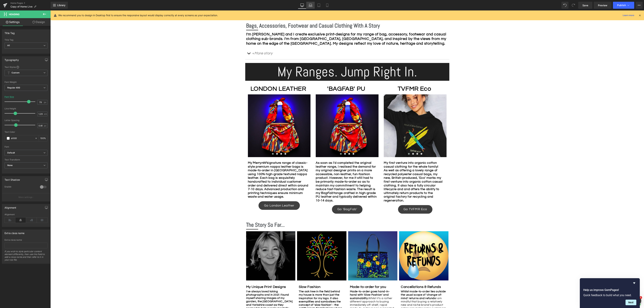 The height and width of the screenshot is (308, 644). I want to click on div: Letter Spacing, so click(26, 120).